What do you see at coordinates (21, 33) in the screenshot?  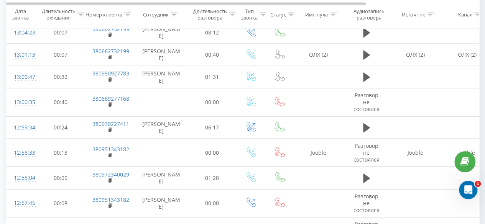 I see `div: 13:04:23` at bounding box center [21, 33].